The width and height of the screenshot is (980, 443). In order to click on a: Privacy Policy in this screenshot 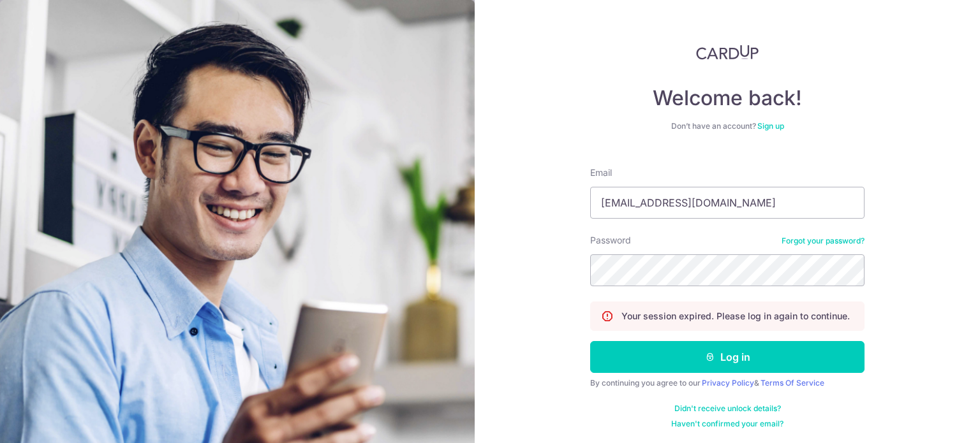, I will do `click(727, 383)`.